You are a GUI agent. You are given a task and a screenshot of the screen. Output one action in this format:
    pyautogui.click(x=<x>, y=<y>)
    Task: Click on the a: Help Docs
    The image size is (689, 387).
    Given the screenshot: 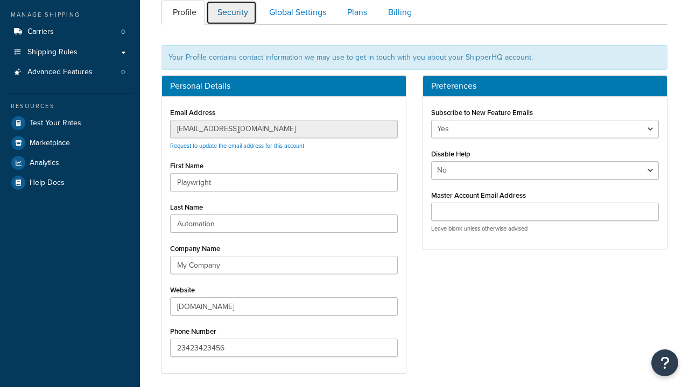 What is the action you would take?
    pyautogui.click(x=70, y=183)
    